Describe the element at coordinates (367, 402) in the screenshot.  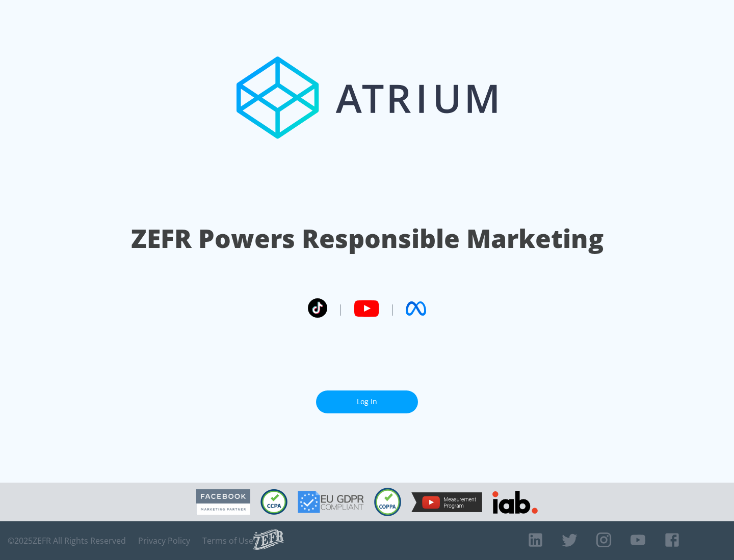
I see `a: Log In` at that location.